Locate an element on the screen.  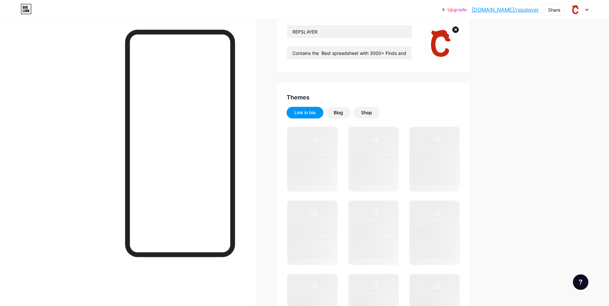
input: Bio is located at coordinates (349, 53).